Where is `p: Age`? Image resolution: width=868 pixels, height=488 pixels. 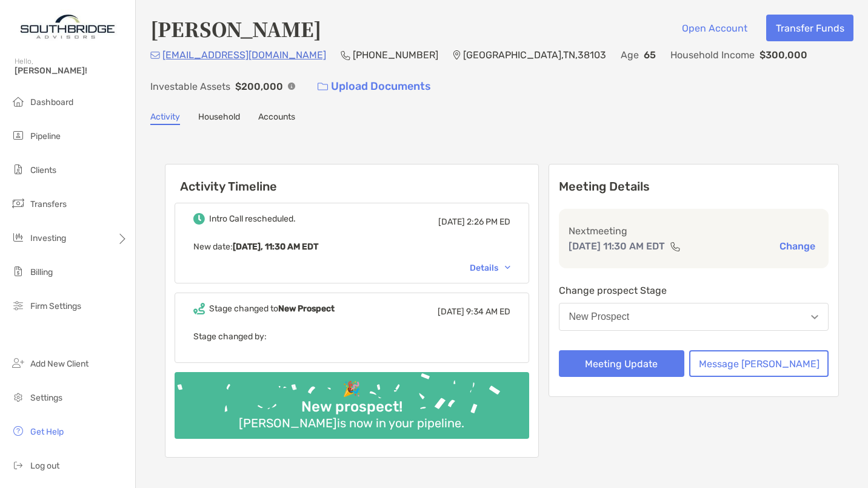 p: Age is located at coordinates (630, 55).